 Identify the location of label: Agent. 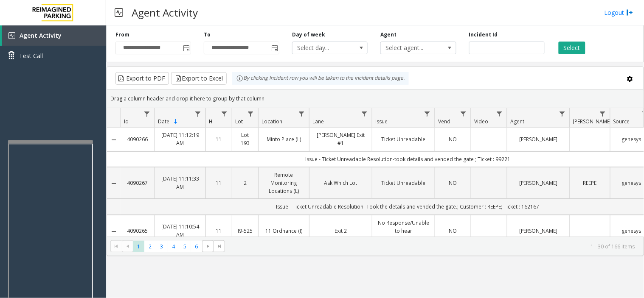
(388, 35).